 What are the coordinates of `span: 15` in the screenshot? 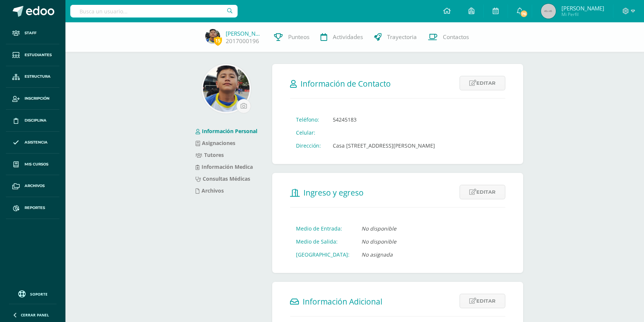 It's located at (218, 40).